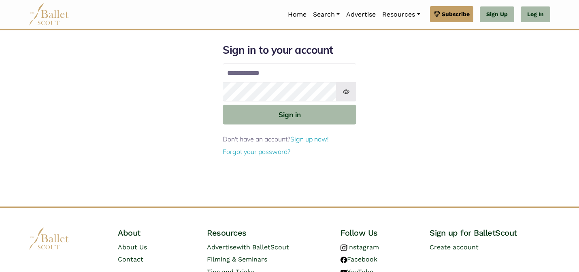 This screenshot has height=272, width=579. I want to click on img: instagram logo, so click(344, 248).